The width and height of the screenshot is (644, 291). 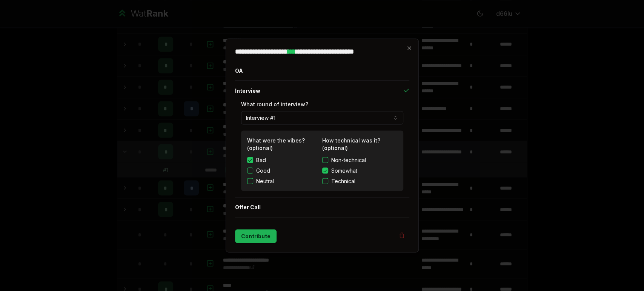 I want to click on label: Good, so click(x=263, y=170).